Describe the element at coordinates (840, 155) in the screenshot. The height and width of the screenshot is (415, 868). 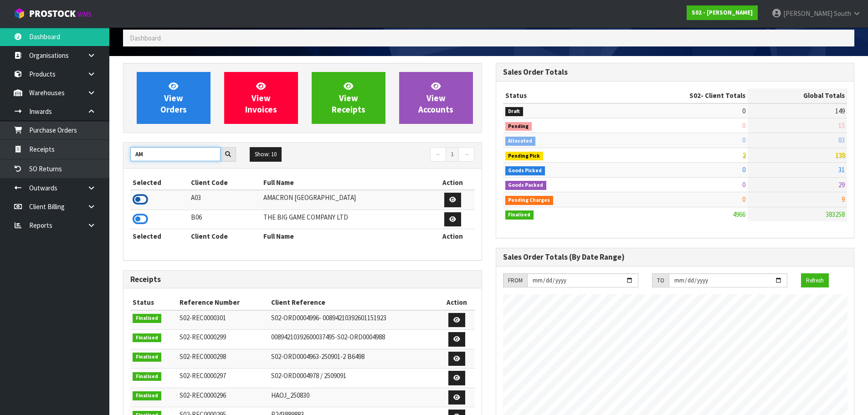
I see `span: 138` at that location.